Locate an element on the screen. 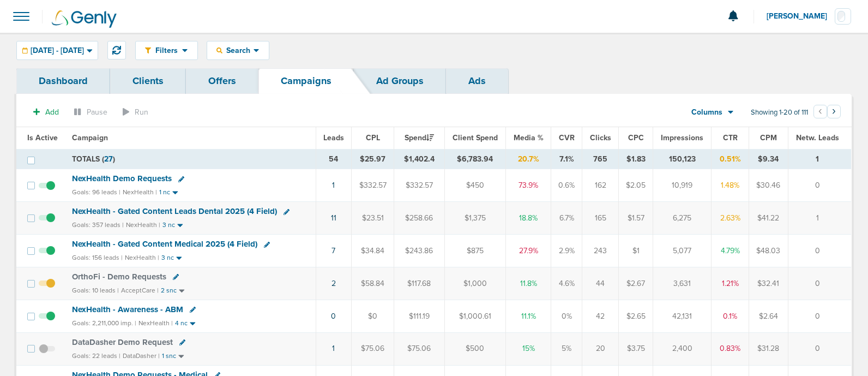 The width and height of the screenshot is (868, 376). a: 7 is located at coordinates (333, 250).